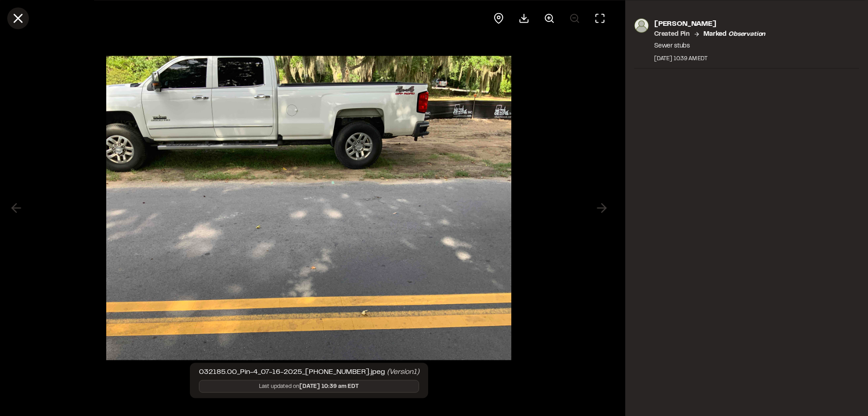  I want to click on div: View pin on map, so click(499, 18).